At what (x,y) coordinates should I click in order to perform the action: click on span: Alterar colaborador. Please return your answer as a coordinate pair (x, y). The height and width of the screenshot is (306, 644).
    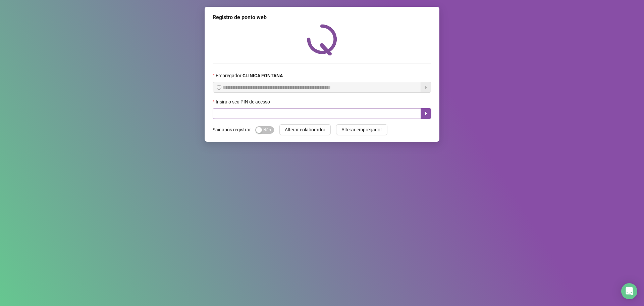
    Looking at the image, I should click on (305, 129).